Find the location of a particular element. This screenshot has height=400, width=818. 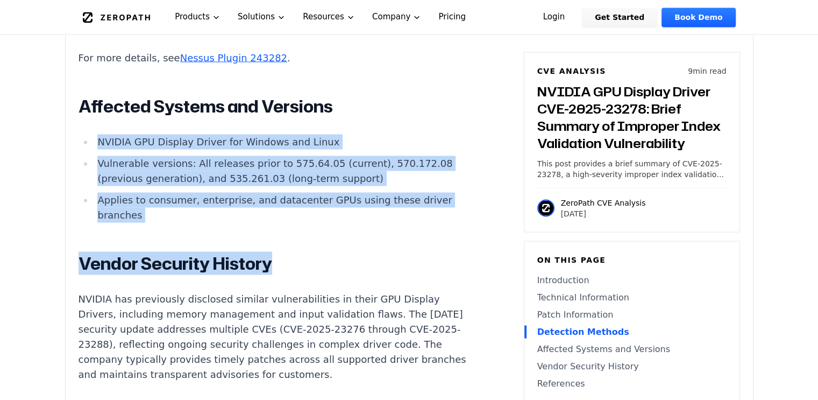

a: References is located at coordinates (632, 383).